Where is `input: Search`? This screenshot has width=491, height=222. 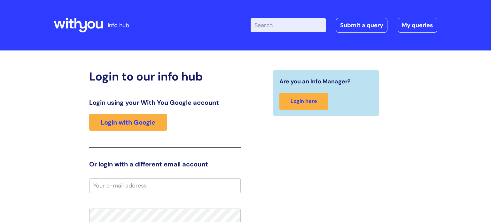 input: Search is located at coordinates (288, 25).